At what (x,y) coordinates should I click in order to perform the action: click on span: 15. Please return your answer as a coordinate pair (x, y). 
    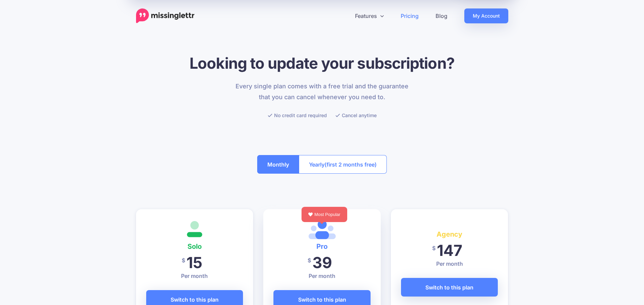
    Looking at the image, I should click on (194, 262).